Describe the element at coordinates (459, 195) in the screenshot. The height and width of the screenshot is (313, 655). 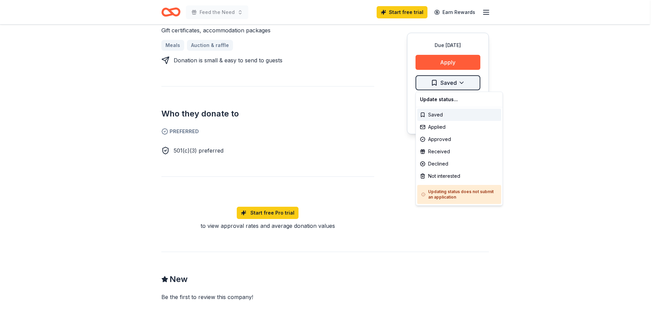
I see `h5: Updating status does not submit an application` at that location.